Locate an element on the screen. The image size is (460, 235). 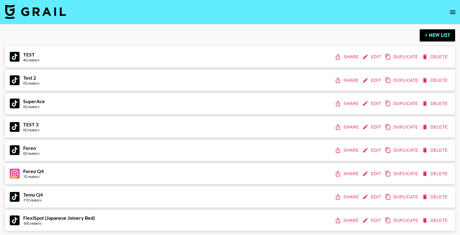
div: 77 Creators is located at coordinates (33, 200).